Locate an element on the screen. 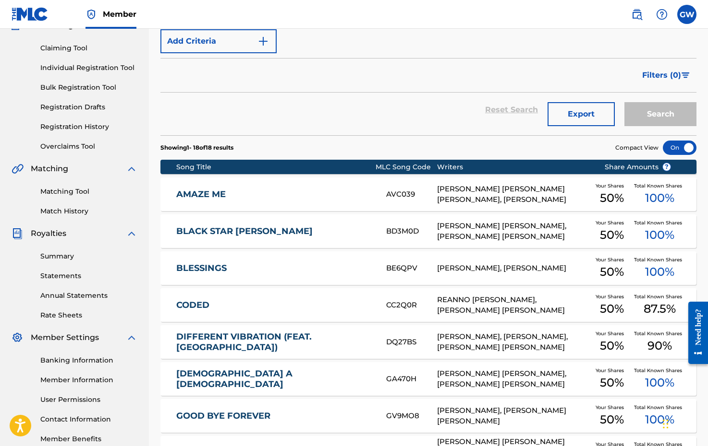 The height and width of the screenshot is (446, 708). div: Need help? is located at coordinates (17, 34).